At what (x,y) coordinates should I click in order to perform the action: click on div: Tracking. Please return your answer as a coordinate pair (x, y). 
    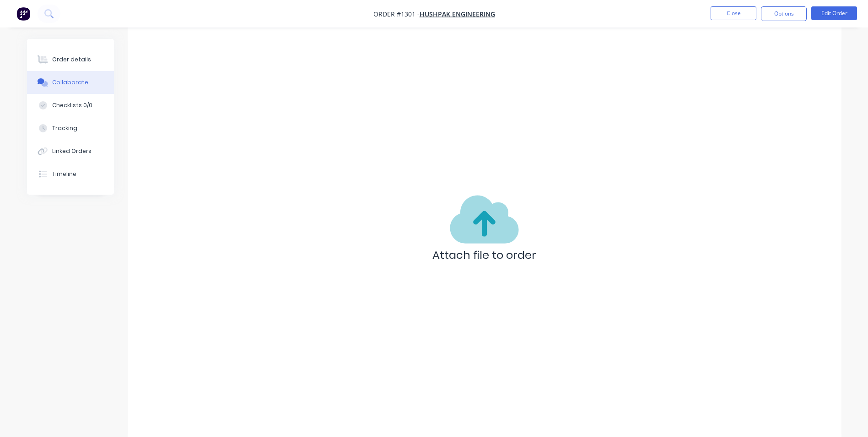
    Looking at the image, I should click on (65, 128).